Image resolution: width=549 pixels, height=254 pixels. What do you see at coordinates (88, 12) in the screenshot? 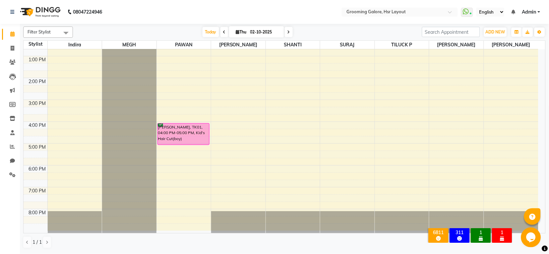
I see `b: 08047224946` at bounding box center [88, 12].